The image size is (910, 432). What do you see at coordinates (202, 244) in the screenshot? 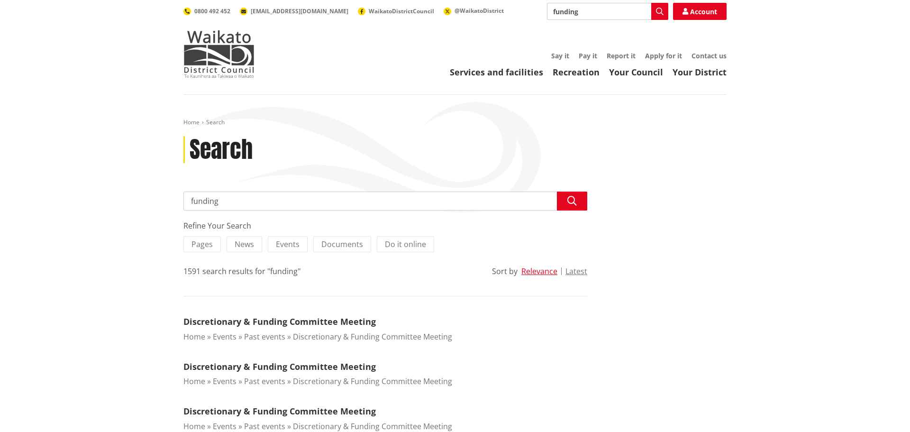
I see `span: Pages` at bounding box center [202, 244].